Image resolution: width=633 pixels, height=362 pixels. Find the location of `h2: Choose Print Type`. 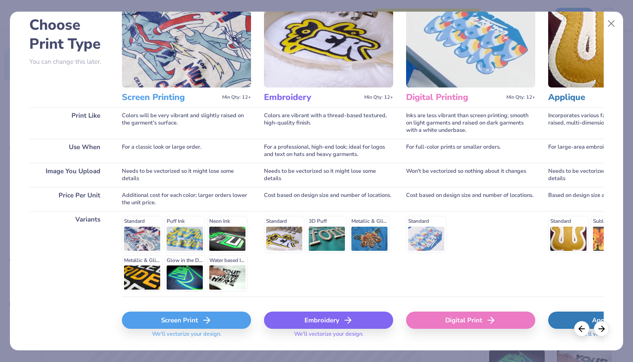

h2: Choose Print Type is located at coordinates (69, 34).